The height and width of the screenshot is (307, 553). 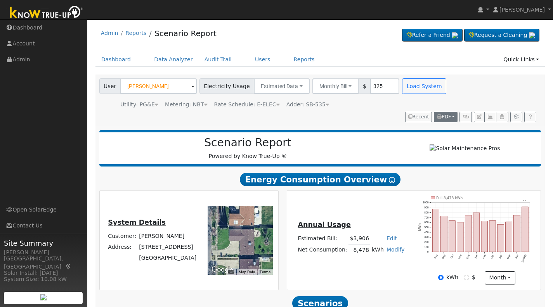 What do you see at coordinates (378, 250) in the screenshot?
I see `td: kWh` at bounding box center [378, 250].